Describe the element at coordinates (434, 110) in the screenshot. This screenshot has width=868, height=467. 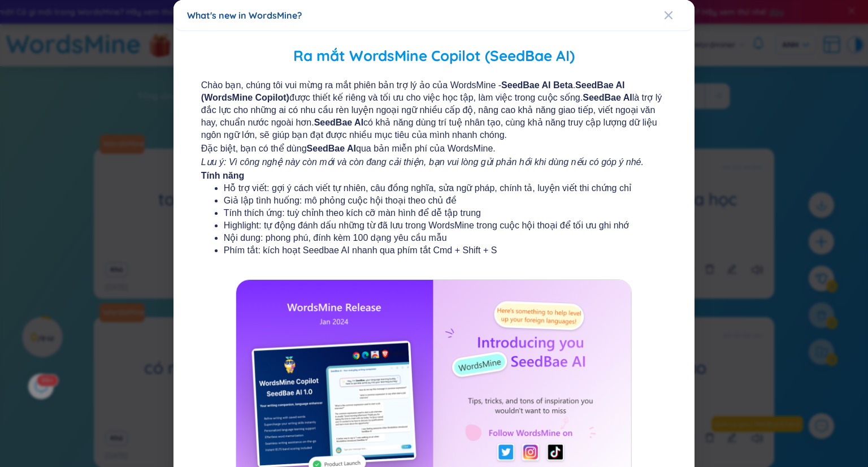
I see `span: Chào bạn, chúng tôi vui mừng ra mắt phiên bản trợ lý ảo của WordsMine - . được thiết kế riêng và ...` at that location.